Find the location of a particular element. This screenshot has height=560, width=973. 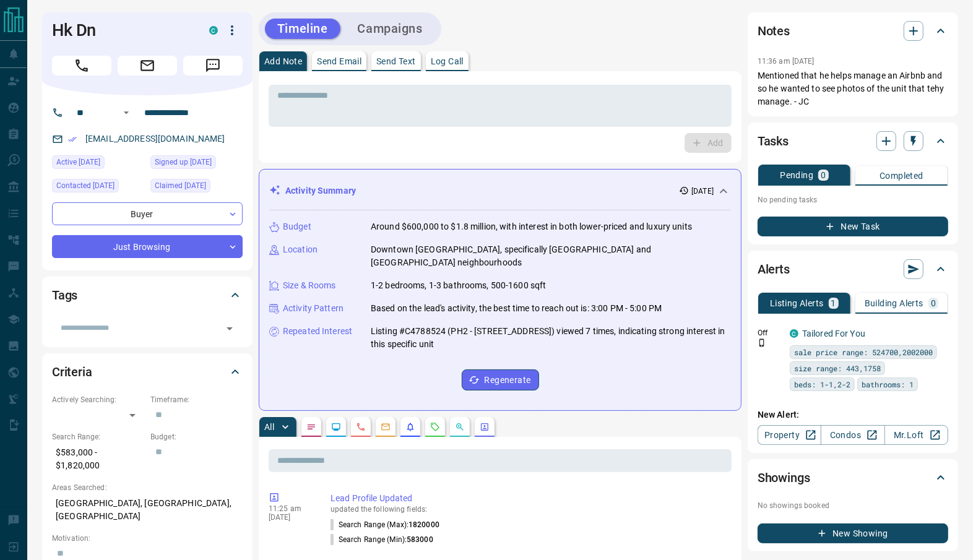

span: Email is located at coordinates (147, 66).